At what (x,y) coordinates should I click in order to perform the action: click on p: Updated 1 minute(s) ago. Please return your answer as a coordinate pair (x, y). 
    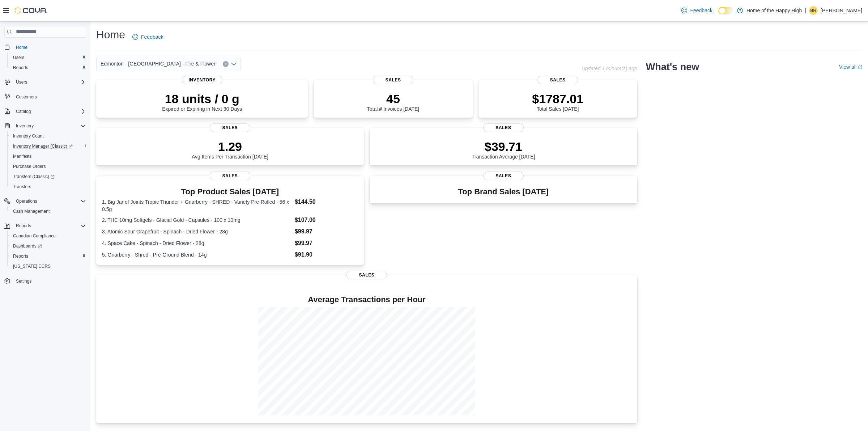
    Looking at the image, I should click on (610, 68).